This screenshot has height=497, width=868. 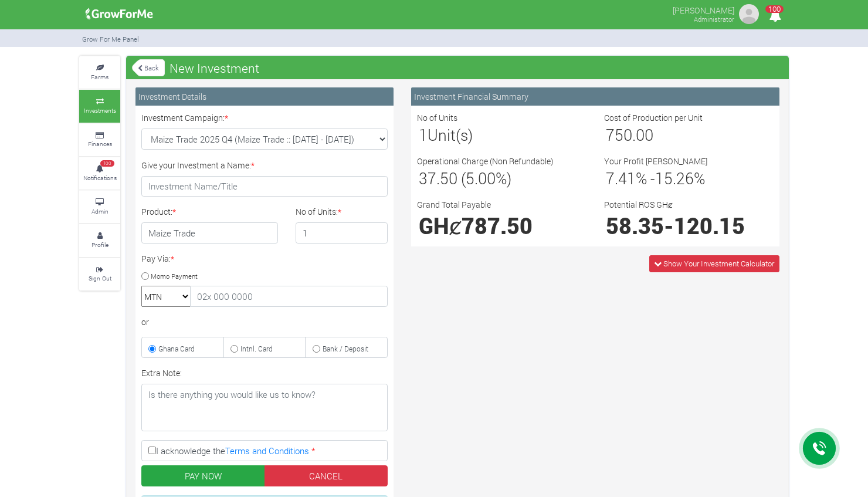 What do you see at coordinates (326, 476) in the screenshot?
I see `a: CANCEL` at bounding box center [326, 476].